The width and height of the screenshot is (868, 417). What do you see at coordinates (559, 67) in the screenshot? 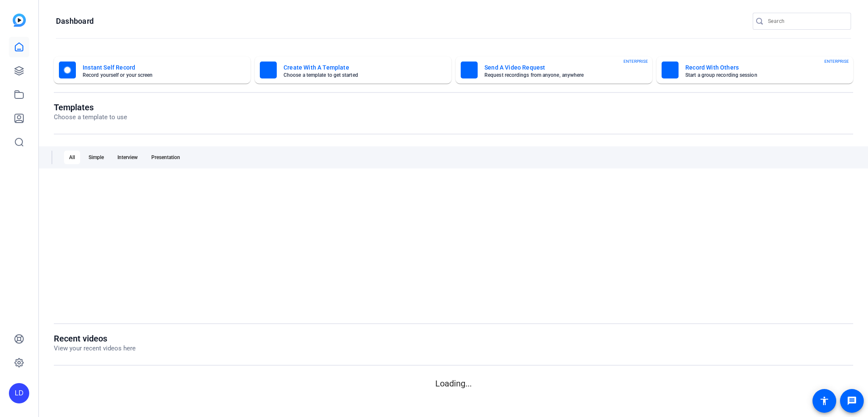
I see `mat-card-title: Send A Video Request` at bounding box center [559, 67].